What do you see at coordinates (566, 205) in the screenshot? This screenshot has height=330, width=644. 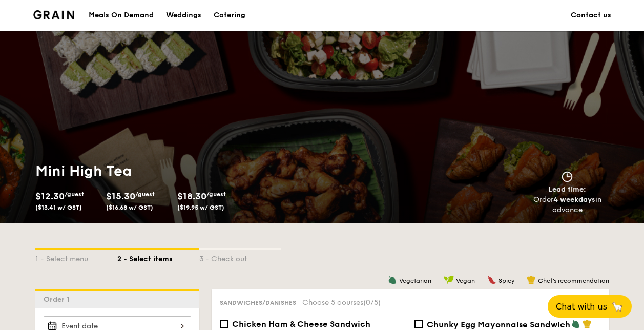 I see `div: Order in advance` at bounding box center [566, 205].